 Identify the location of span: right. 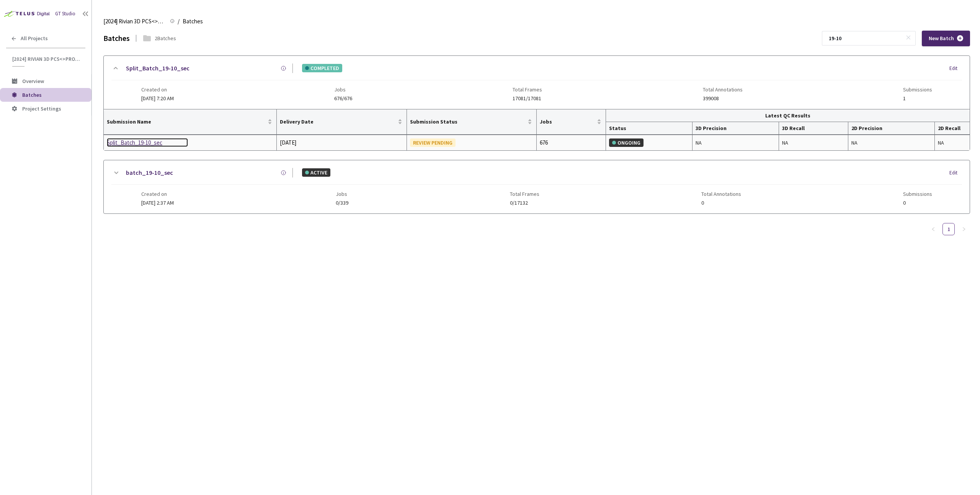
(963, 229).